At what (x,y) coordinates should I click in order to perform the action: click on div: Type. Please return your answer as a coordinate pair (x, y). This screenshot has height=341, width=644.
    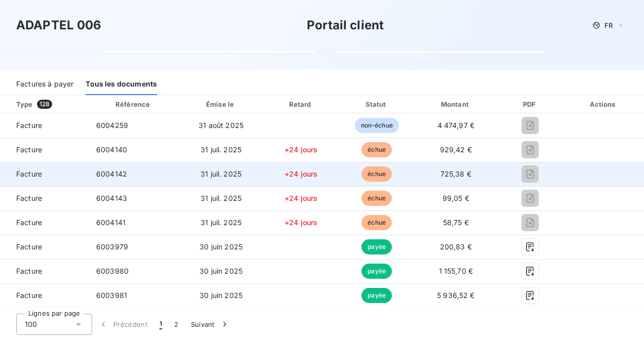
    Looking at the image, I should click on (48, 105).